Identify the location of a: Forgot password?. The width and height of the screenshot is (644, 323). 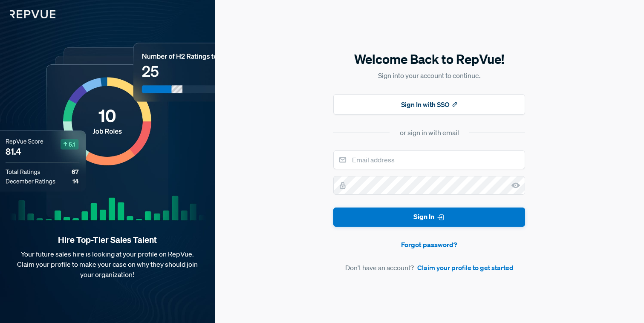
(429, 245).